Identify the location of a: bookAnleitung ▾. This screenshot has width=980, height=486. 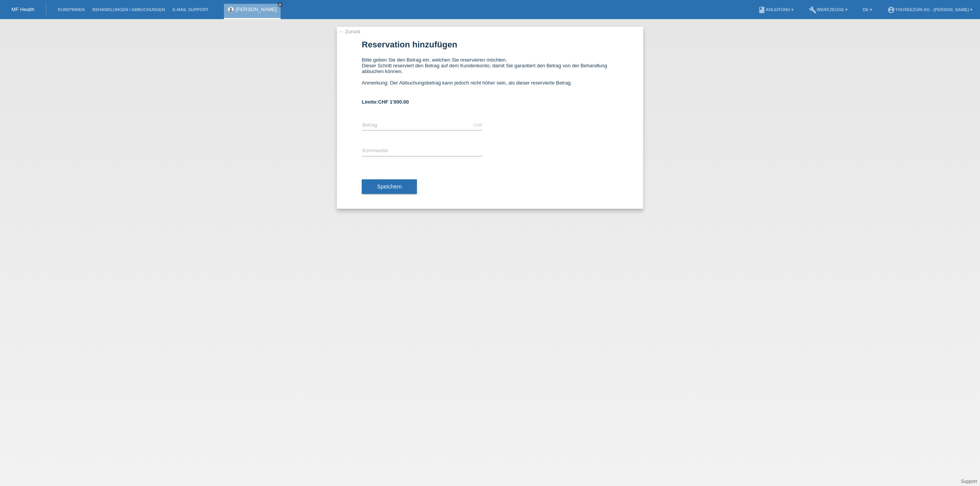
(775, 10).